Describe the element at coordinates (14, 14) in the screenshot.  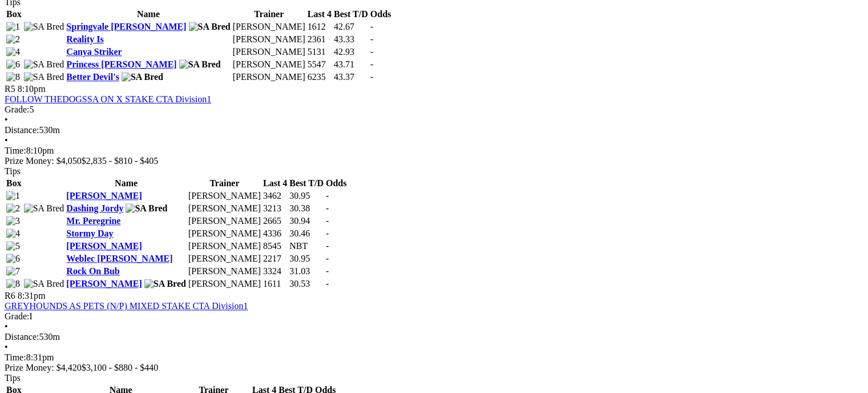
I see `span: Box` at that location.